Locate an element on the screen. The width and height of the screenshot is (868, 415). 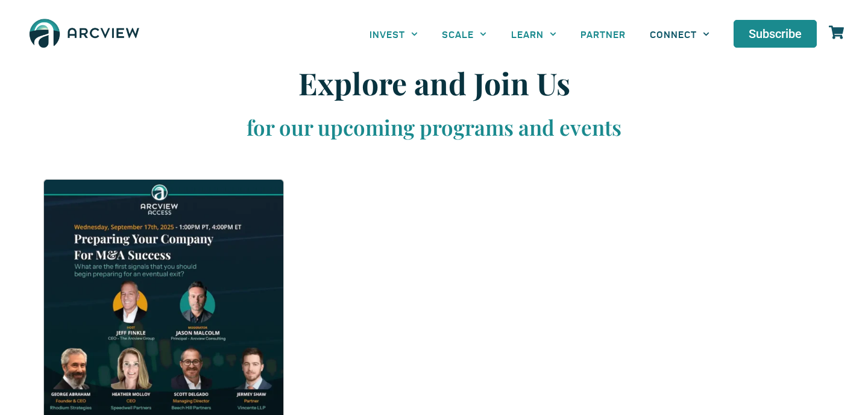
a: PARTNER is located at coordinates (603, 34).